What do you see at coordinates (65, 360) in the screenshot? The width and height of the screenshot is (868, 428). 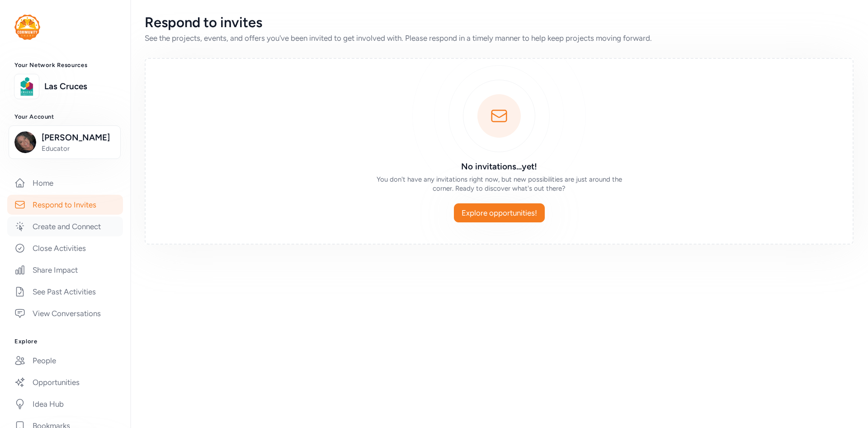 I see `a: People` at bounding box center [65, 360].